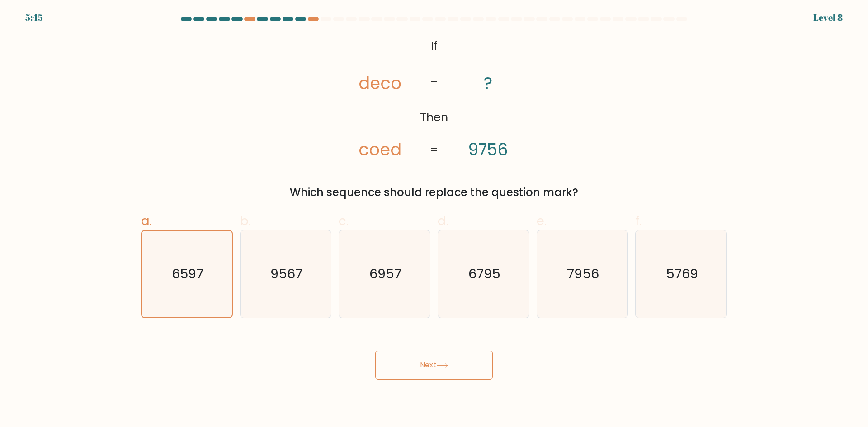 The height and width of the screenshot is (427, 868). I want to click on text: 7956, so click(583, 274).